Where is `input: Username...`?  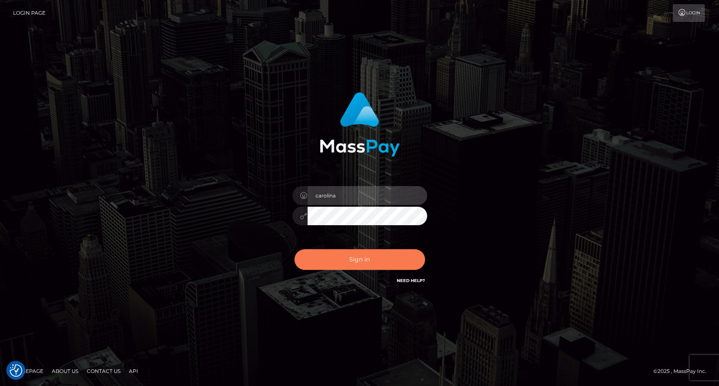
input: Username... is located at coordinates (367, 196).